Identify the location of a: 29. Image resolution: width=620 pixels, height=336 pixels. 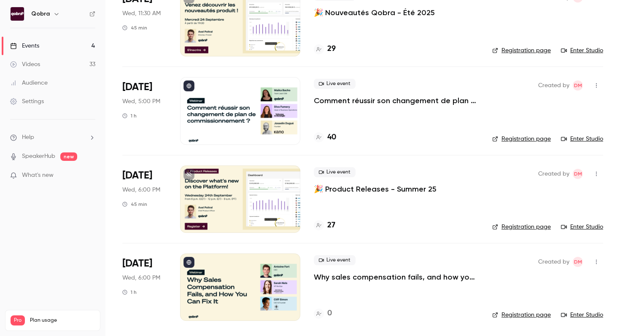
(325, 49).